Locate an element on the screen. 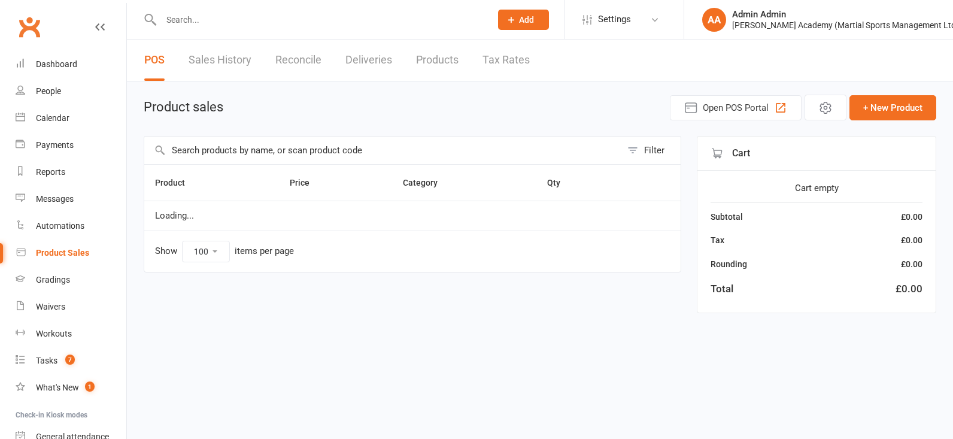 Image resolution: width=953 pixels, height=439 pixels. a: Reconcile is located at coordinates (298, 60).